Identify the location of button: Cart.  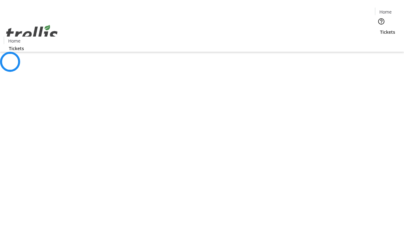
(381, 42).